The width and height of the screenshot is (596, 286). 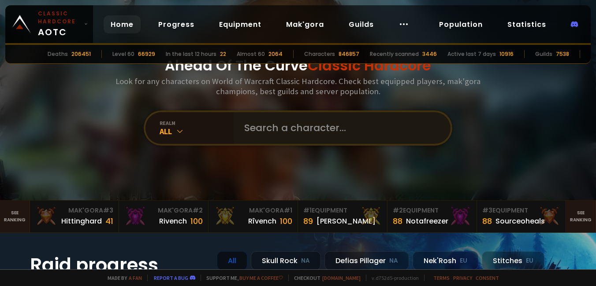 I want to click on span: Support me,, so click(x=241, y=278).